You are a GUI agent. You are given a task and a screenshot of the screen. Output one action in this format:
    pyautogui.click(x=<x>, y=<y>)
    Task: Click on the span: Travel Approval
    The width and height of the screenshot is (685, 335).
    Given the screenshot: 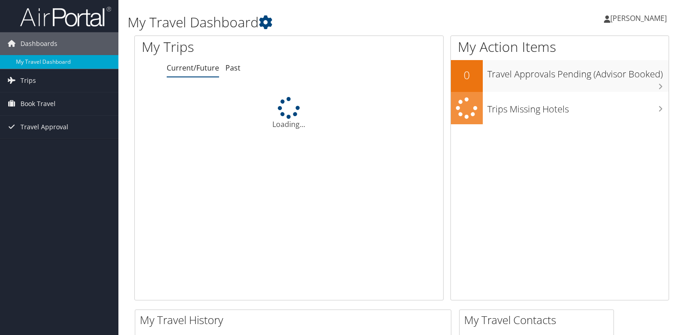 What is the action you would take?
    pyautogui.click(x=44, y=127)
    